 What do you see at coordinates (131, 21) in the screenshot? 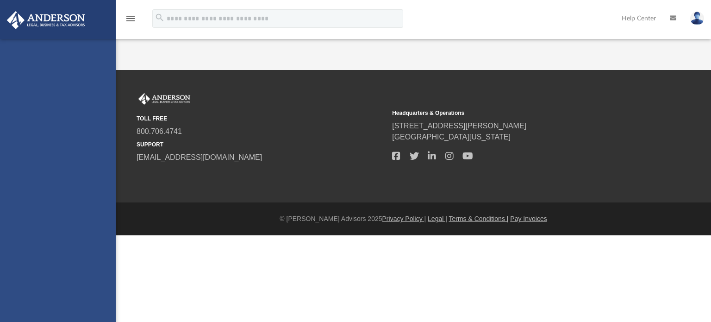
I see `a: menu` at bounding box center [131, 21].